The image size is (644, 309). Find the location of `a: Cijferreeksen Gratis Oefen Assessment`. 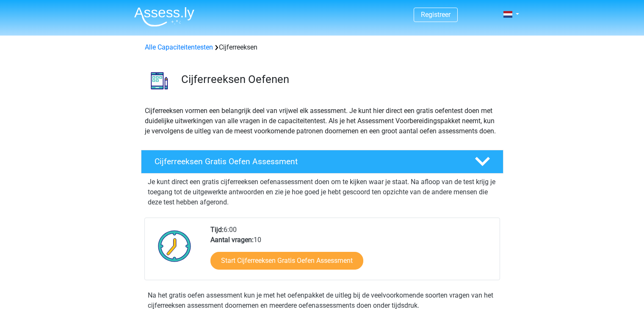

a: Cijferreeksen Gratis Oefen Assessment is located at coordinates (322, 162).